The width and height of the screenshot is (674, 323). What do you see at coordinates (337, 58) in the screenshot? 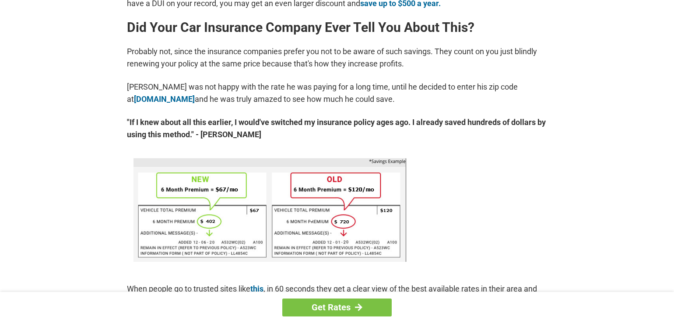
I see `p: Probably not, since the insurance companies prefer you not to be aware of such savings. They coun...` at bounding box center [337, 58].